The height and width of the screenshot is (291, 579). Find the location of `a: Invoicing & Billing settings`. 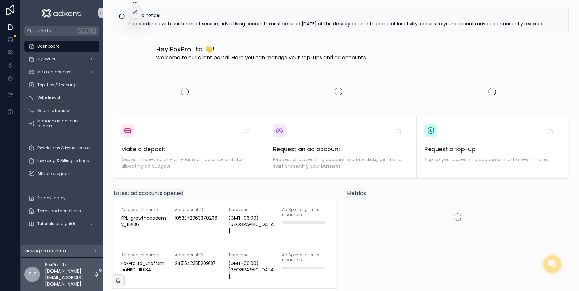

a: Invoicing & Billing settings is located at coordinates (62, 161).